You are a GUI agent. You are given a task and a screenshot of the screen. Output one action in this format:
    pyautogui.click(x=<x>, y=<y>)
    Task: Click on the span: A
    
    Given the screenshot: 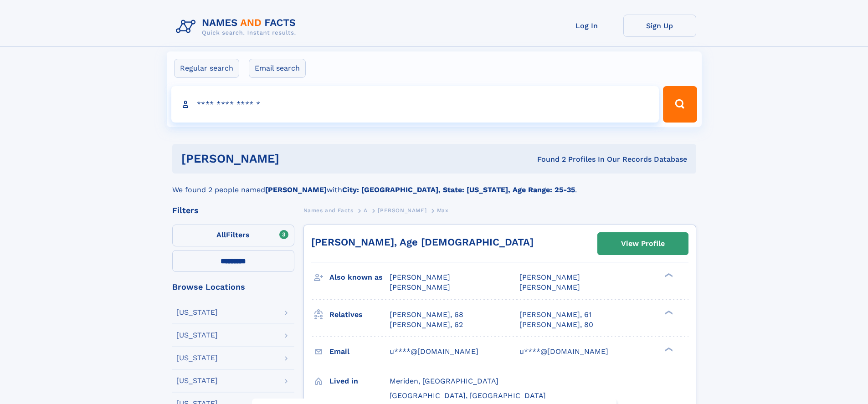 What is the action you would take?
    pyautogui.click(x=366, y=210)
    